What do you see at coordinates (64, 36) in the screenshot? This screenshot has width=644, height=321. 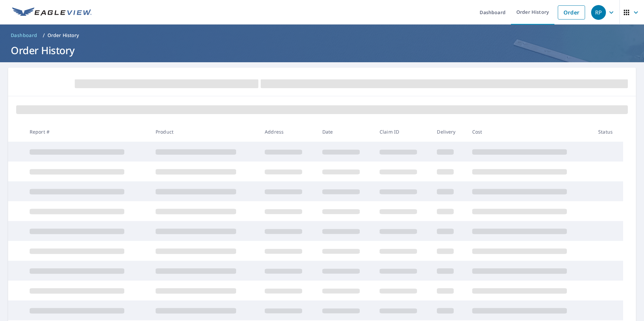 I see `p: Order History` at bounding box center [64, 36].